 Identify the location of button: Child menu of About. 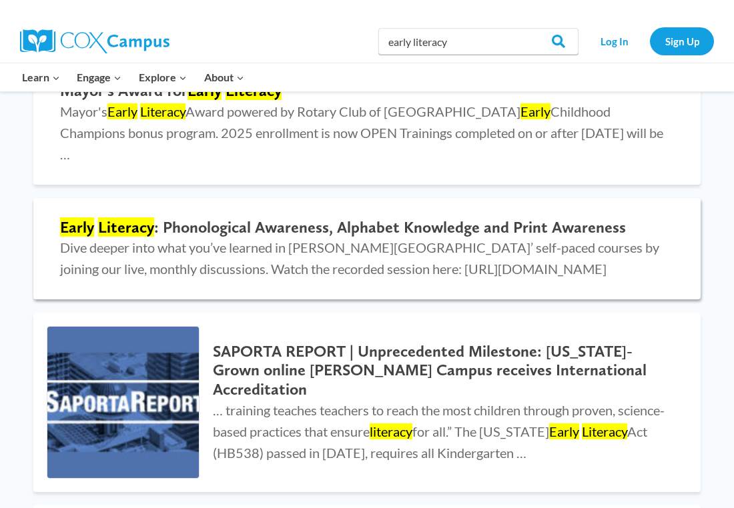
(224, 77).